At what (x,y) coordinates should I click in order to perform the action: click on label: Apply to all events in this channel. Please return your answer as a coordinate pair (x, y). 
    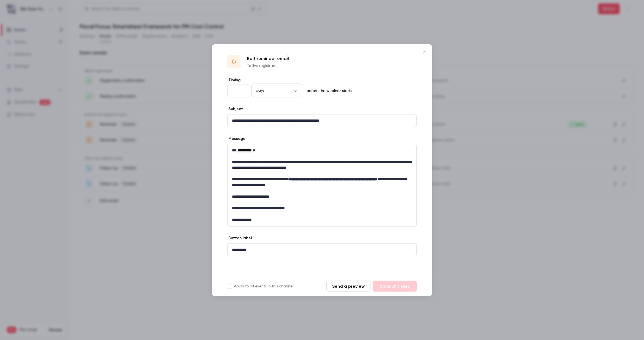
    Looking at the image, I should click on (260, 286).